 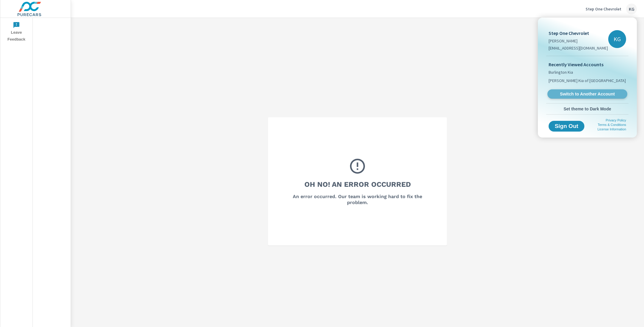 What do you see at coordinates (578, 33) in the screenshot?
I see `p: Step One Chevrolet` at bounding box center [578, 33].